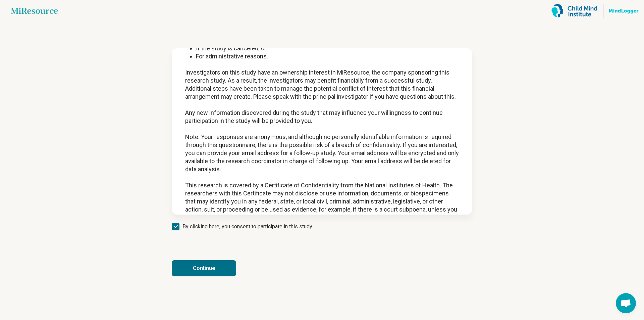 This screenshot has height=320, width=644. I want to click on li: If the study is canceled; or, so click(328, 48).